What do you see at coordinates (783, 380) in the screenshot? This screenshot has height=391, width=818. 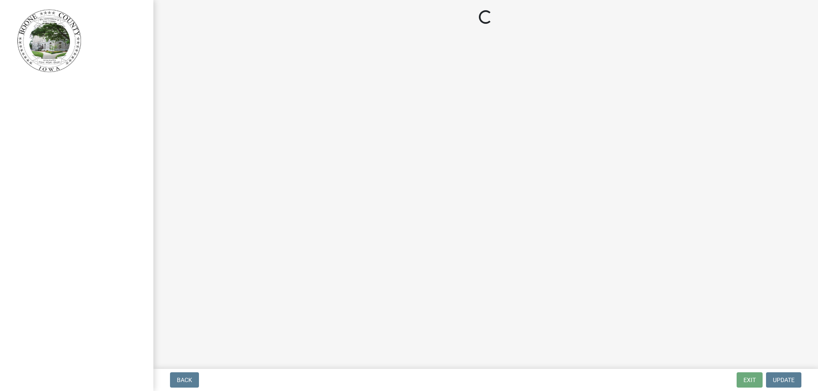 I see `span: Update` at bounding box center [783, 380].